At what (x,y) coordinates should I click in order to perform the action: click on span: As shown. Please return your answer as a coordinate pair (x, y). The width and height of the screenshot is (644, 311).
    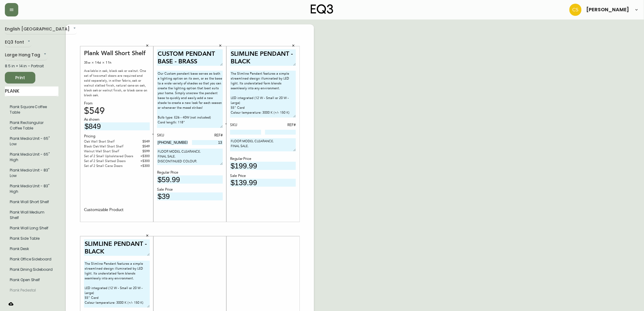
    Looking at the image, I should click on (92, 120).